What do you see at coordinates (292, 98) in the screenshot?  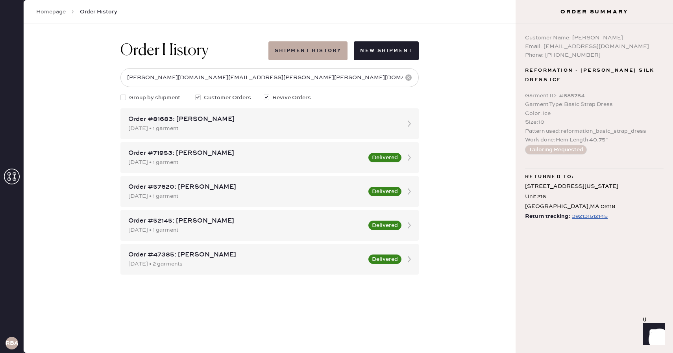 I see `span: Revive Orders` at bounding box center [292, 98].